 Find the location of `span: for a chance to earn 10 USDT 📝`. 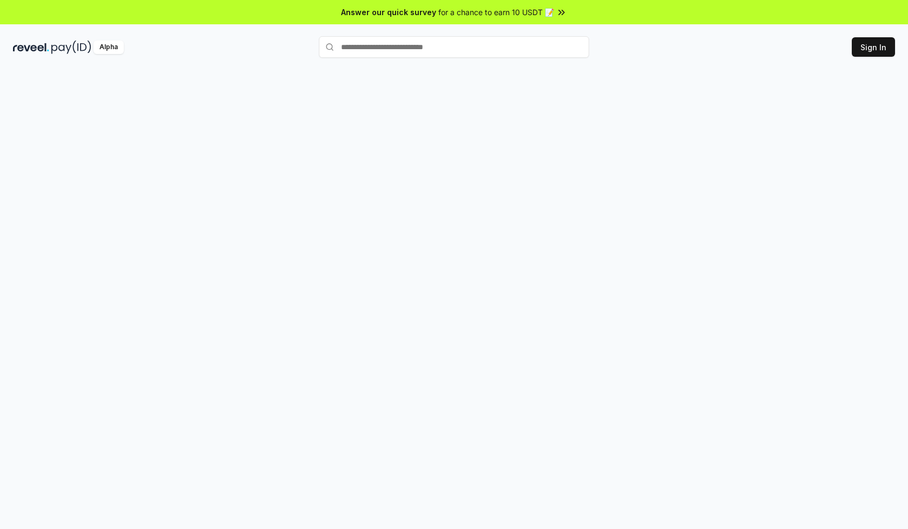

span: for a chance to earn 10 USDT 📝 is located at coordinates (496, 12).